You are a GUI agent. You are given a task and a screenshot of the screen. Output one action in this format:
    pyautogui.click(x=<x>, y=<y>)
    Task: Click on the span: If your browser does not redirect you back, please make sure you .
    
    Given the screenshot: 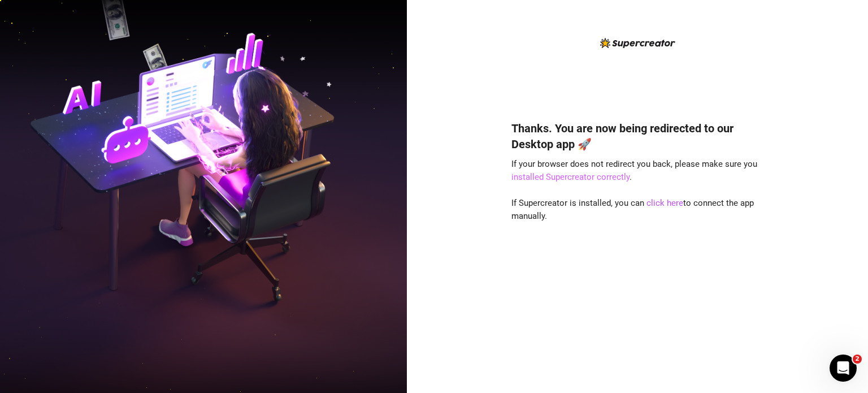 What is the action you would take?
    pyautogui.click(x=634, y=171)
    